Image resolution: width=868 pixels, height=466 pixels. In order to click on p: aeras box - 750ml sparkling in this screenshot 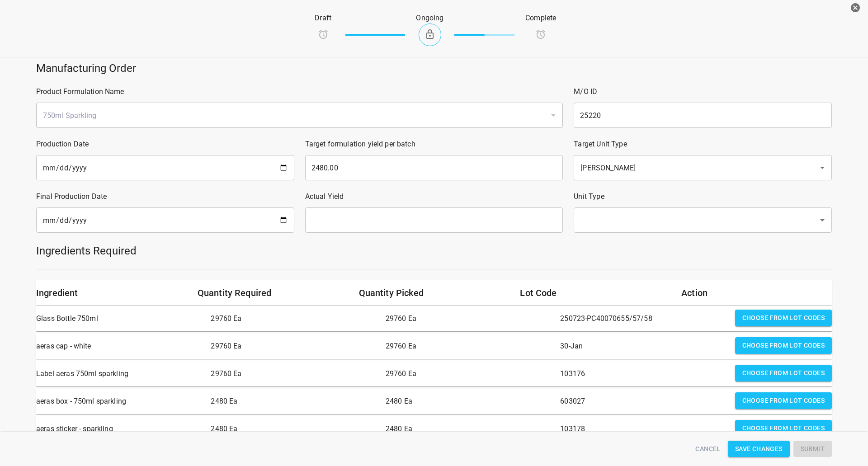, I will do `click(120, 401)`.